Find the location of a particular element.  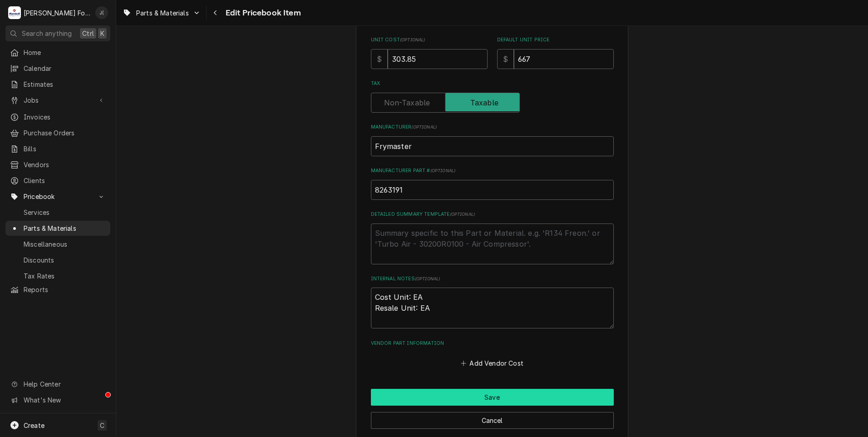

span: Invoices is located at coordinates (64, 117).